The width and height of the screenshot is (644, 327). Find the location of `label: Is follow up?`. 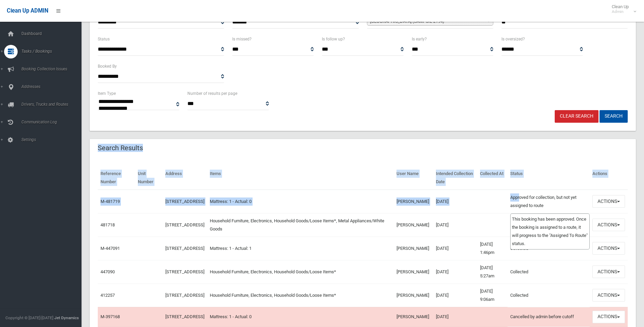

label: Is follow up? is located at coordinates (334, 39).